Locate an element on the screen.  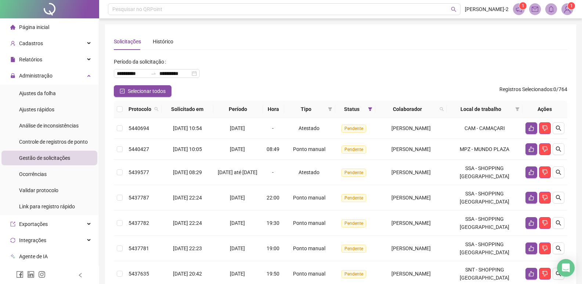
span: 5440427 is located at coordinates (139, 149).